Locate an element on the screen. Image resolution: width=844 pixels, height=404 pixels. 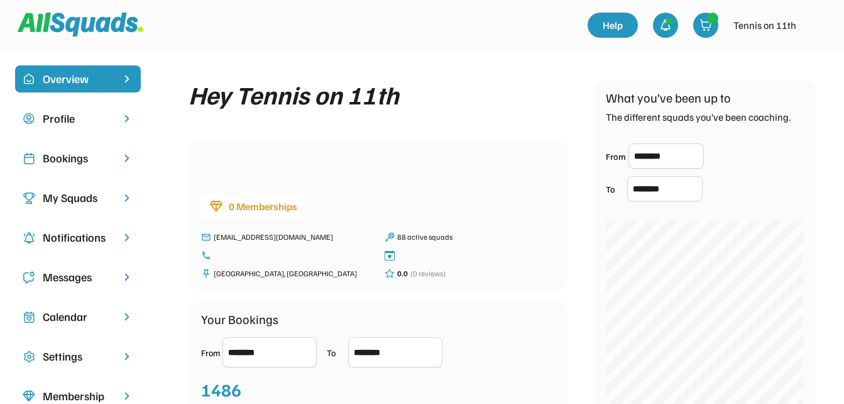
div: My Squads is located at coordinates (78, 197).